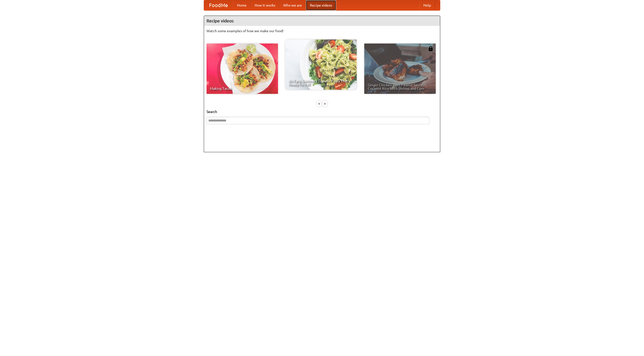 Image resolution: width=644 pixels, height=356 pixels. I want to click on a: Who we are, so click(293, 5).